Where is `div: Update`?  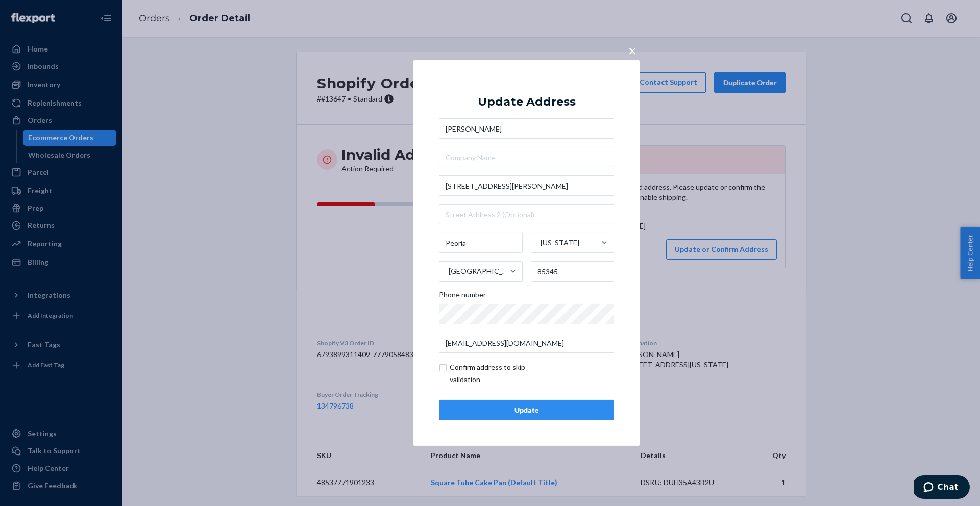
div: Update is located at coordinates (526, 410).